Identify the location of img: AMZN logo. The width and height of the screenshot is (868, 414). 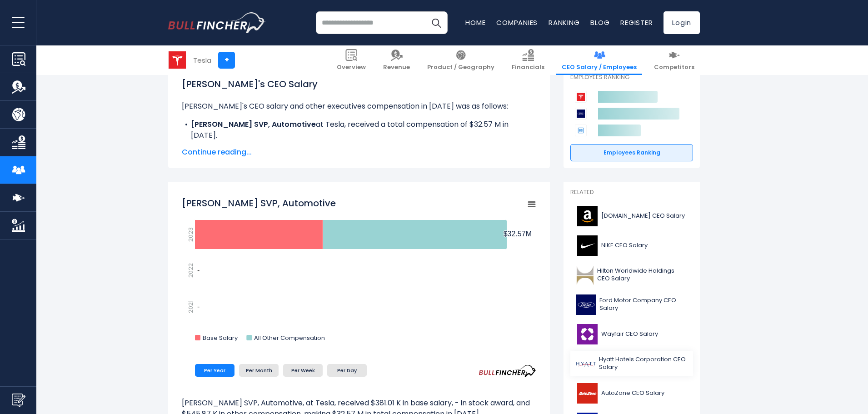
(587, 215).